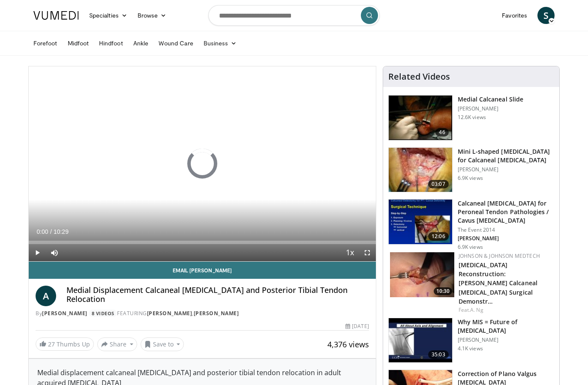  Describe the element at coordinates (438, 355) in the screenshot. I see `span: 35:03` at that location.